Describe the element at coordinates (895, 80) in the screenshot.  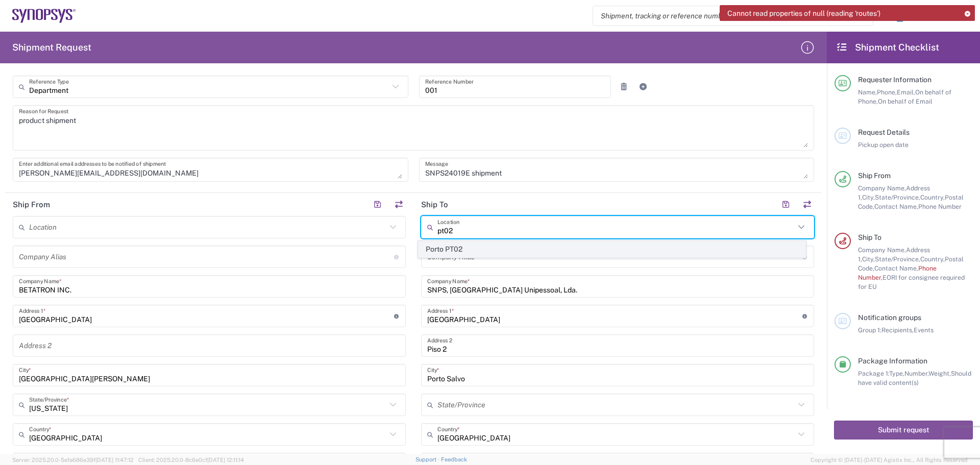
I see `span: Requester Information` at that location.